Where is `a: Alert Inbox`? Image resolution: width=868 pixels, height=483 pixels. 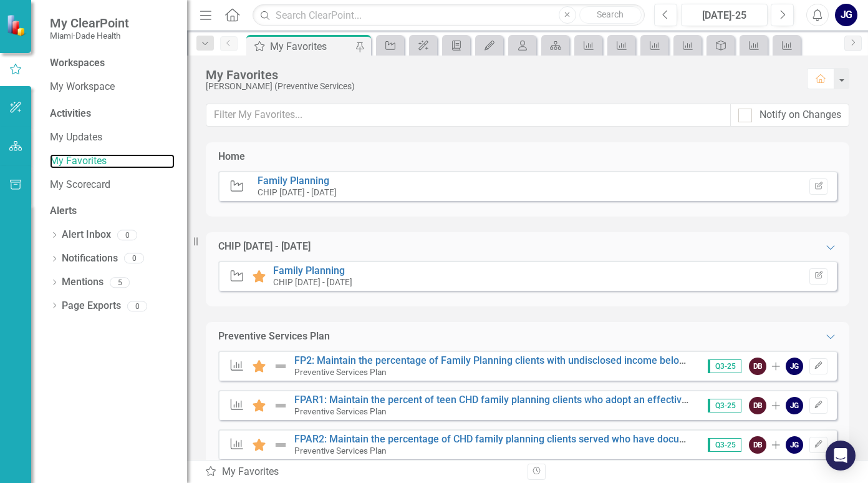
a: Alert Inbox is located at coordinates (86, 234).